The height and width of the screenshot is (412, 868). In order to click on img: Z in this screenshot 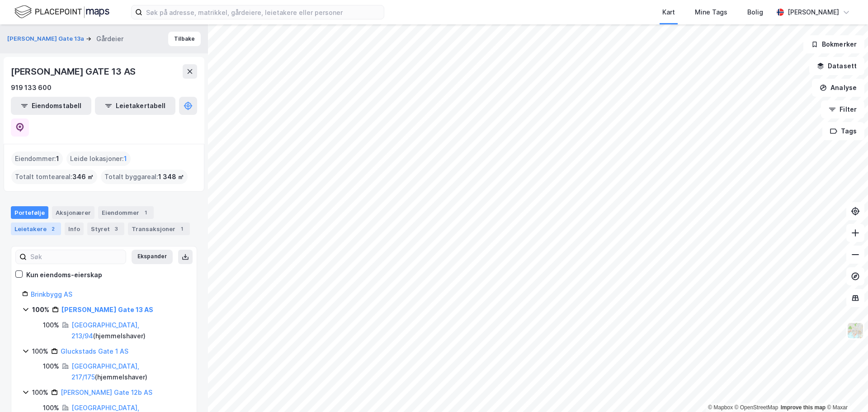, I will do `click(855, 331)`.